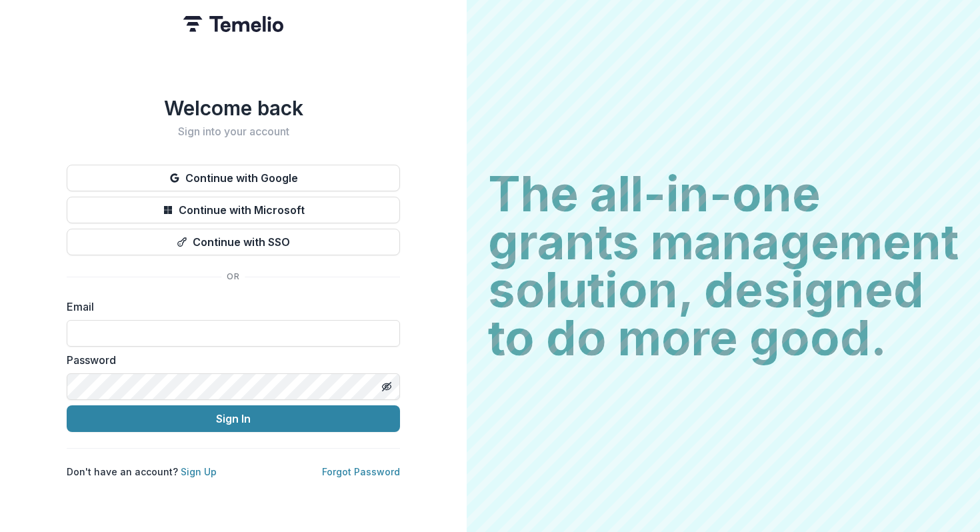 The width and height of the screenshot is (980, 532). I want to click on a: Forgot Password, so click(361, 471).